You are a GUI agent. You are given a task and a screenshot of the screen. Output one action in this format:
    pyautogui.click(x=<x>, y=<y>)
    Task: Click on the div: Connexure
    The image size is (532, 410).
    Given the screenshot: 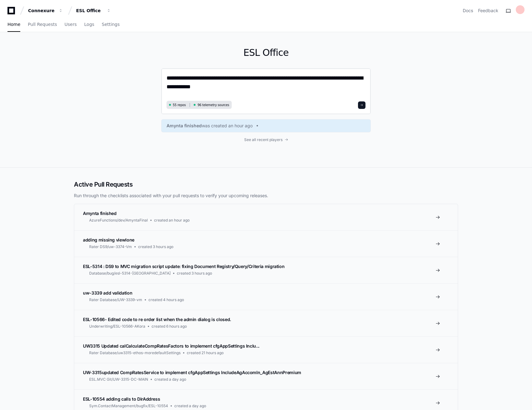 What is the action you would take?
    pyautogui.click(x=42, y=11)
    